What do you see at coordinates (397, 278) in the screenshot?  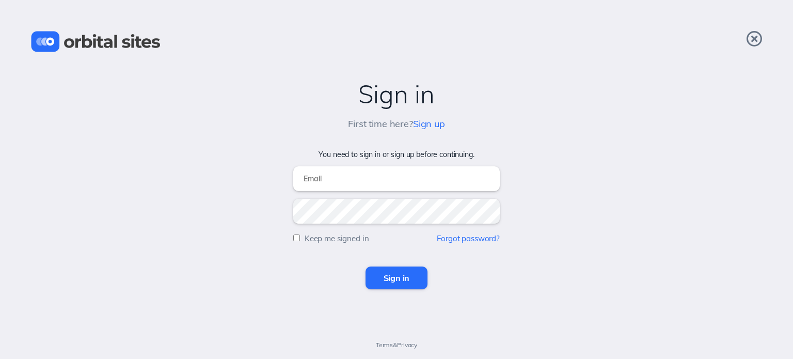 I see `input: Sign in` at bounding box center [397, 278].